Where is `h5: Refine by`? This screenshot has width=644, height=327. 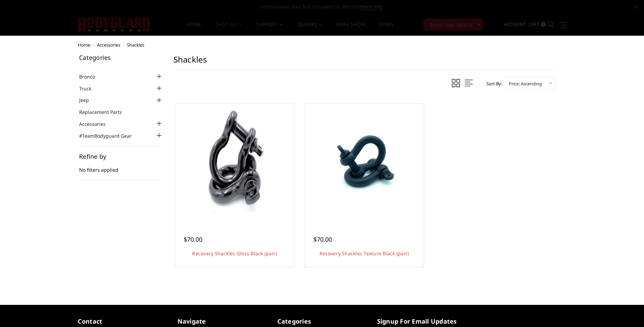
h5: Refine by is located at coordinates (122, 156).